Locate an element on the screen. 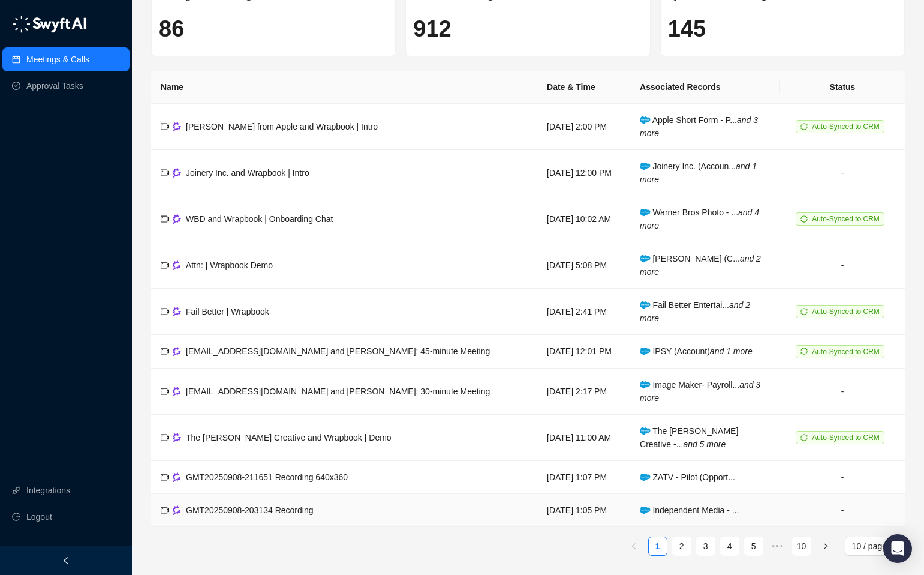  a: 4 is located at coordinates (730, 546).